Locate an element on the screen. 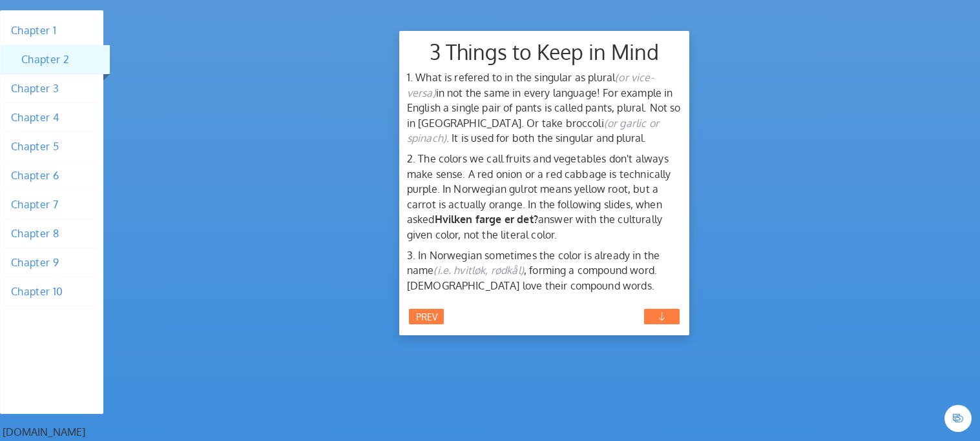 This screenshot has height=441, width=980. li: Chapter 3 is located at coordinates (52, 88).